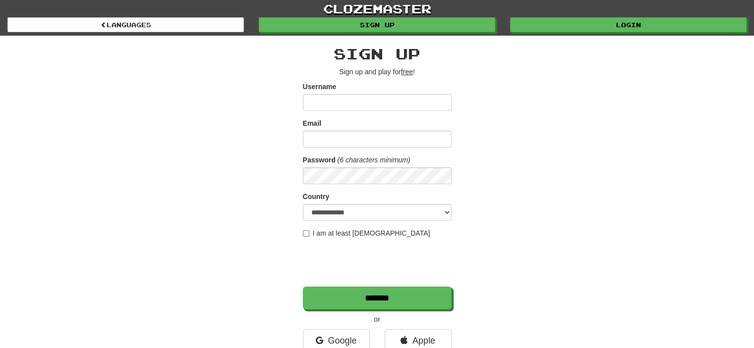 The image size is (754, 348). Describe the element at coordinates (319, 160) in the screenshot. I see `label: Password` at that location.